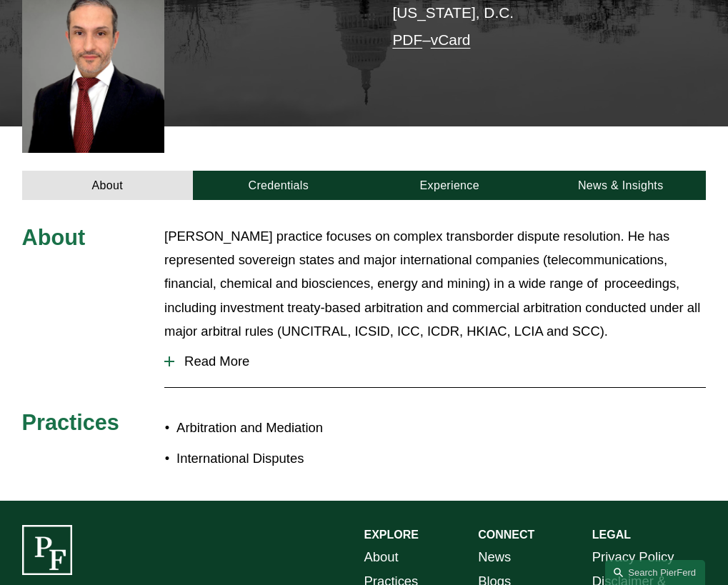 The width and height of the screenshot is (728, 585). What do you see at coordinates (270, 427) in the screenshot?
I see `p: Arbitration and Mediation` at bounding box center [270, 427].